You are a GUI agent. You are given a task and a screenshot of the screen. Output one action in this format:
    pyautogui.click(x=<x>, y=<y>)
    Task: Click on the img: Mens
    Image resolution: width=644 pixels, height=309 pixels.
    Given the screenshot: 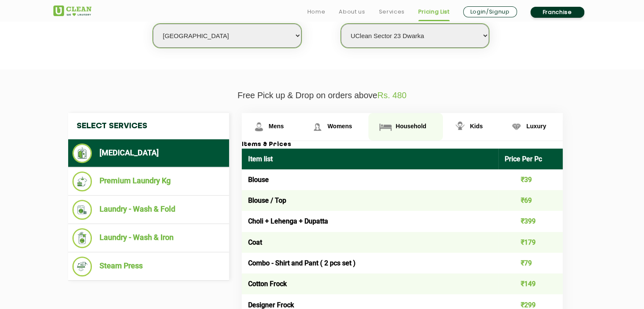 What is the action you would take?
    pyautogui.click(x=258, y=127)
    